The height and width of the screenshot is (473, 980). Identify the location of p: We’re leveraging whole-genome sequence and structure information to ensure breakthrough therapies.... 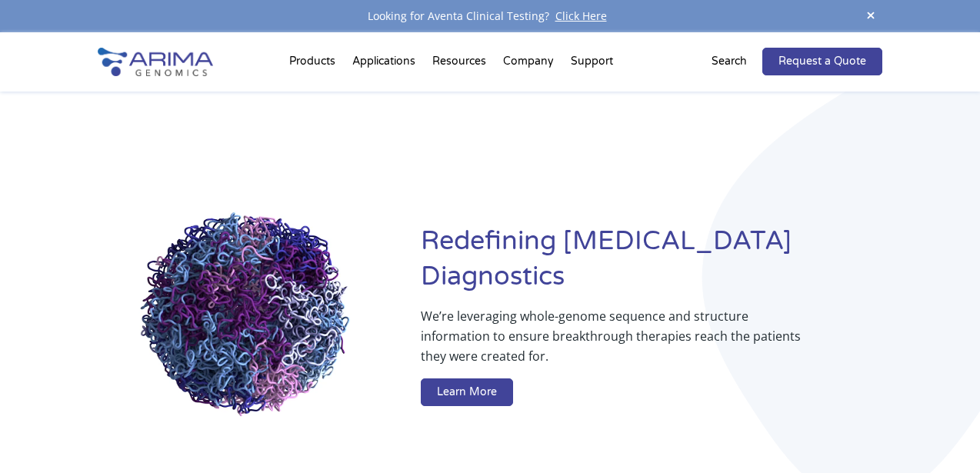
(620, 343).